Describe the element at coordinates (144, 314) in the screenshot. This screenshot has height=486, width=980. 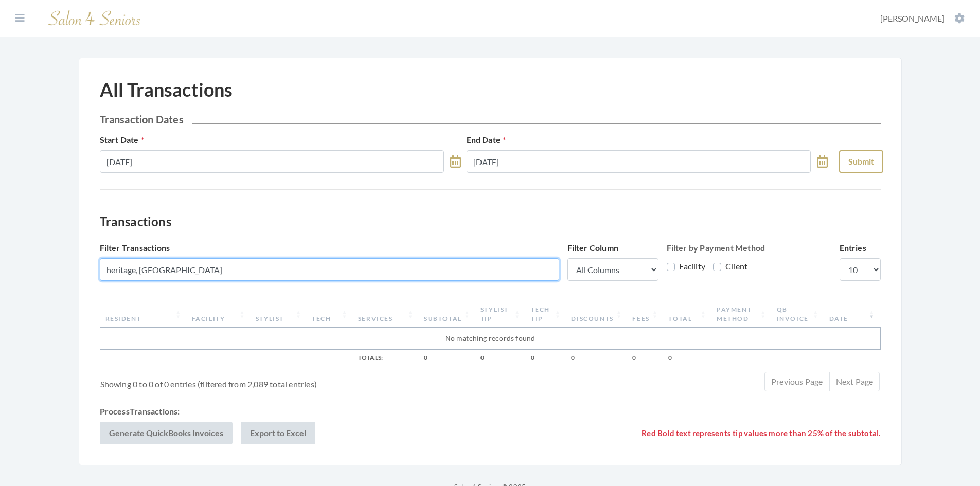
I see `th: Resident: activate to sort column ascending` at that location.